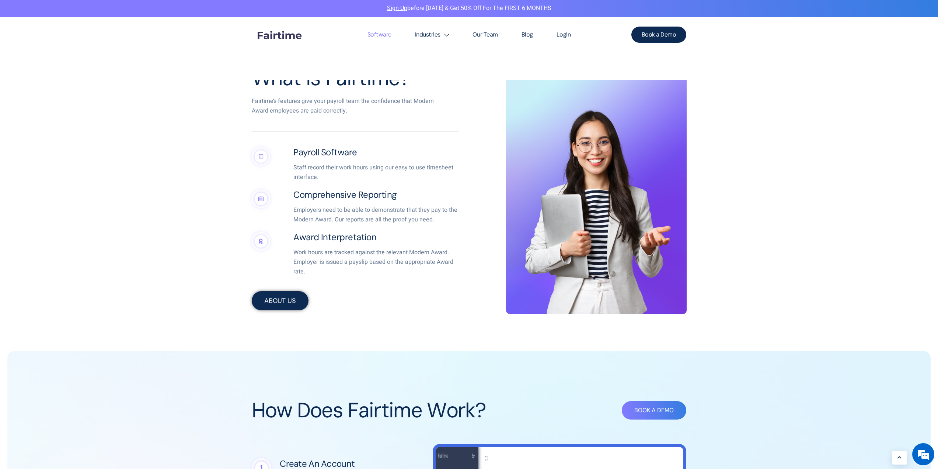  I want to click on h2: What is Fairtime?, so click(359, 78).